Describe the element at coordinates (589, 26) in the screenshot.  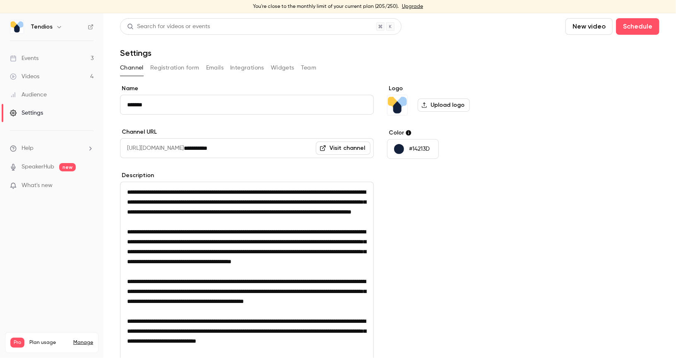
I see `button: New video` at that location.